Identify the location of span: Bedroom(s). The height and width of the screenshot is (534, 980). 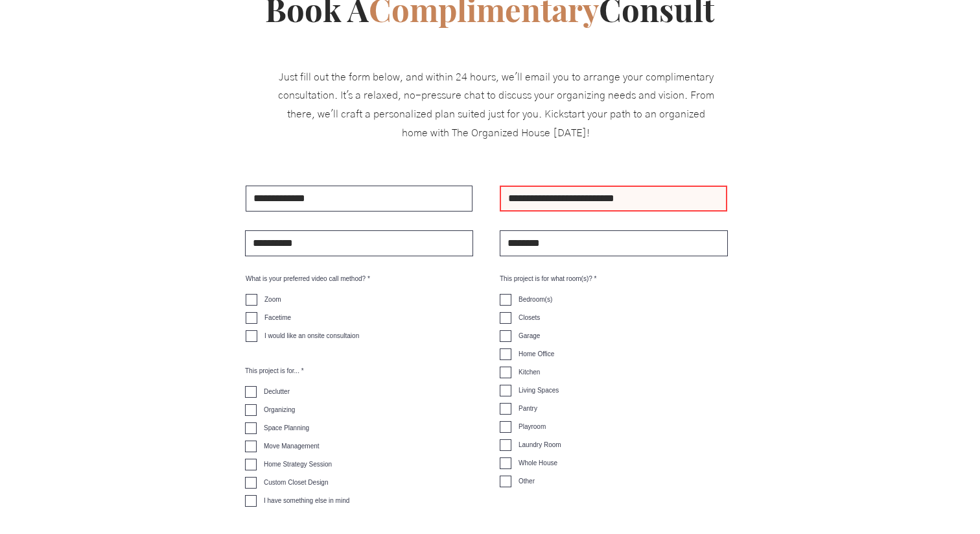
(535, 299).